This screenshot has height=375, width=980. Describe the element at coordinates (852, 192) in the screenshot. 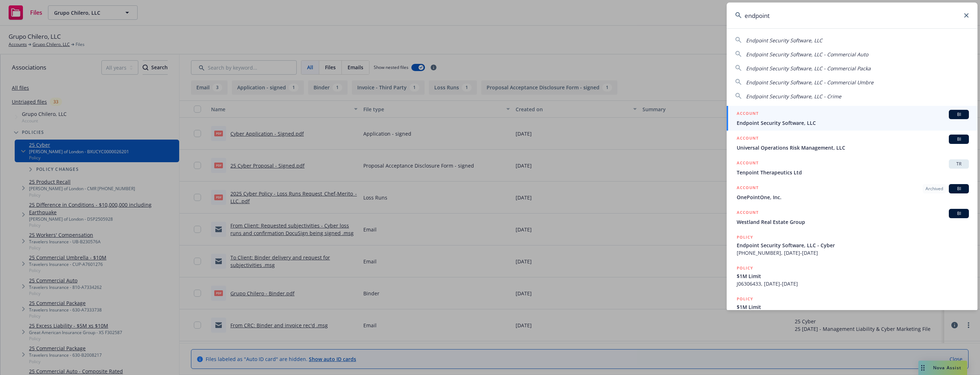

I see `a: ACCOUNTArchivedBIOnePointOne, Inc.` at that location.